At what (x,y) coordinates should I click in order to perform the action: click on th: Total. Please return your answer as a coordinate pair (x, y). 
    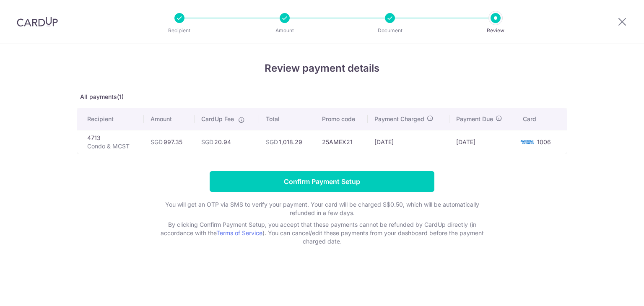
    Looking at the image, I should click on (287, 119).